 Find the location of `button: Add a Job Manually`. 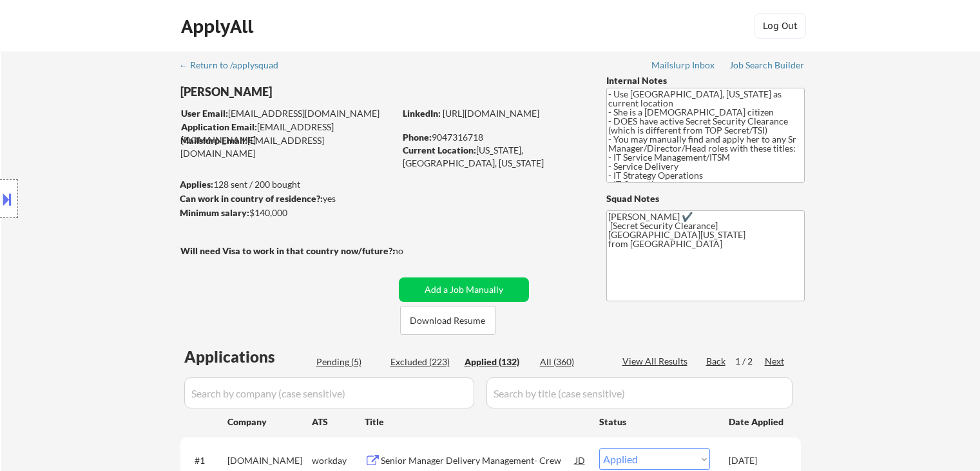

button: Add a Job Manually is located at coordinates (464, 289).